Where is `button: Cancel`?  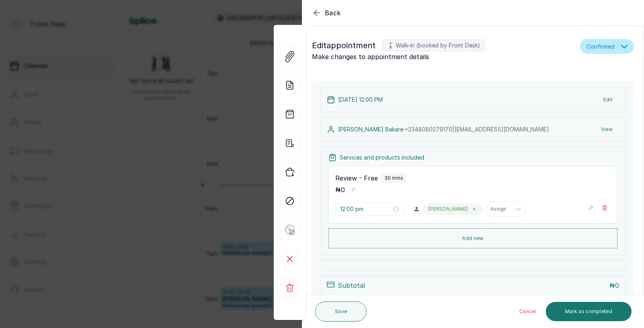
button: Cancel is located at coordinates (527, 311).